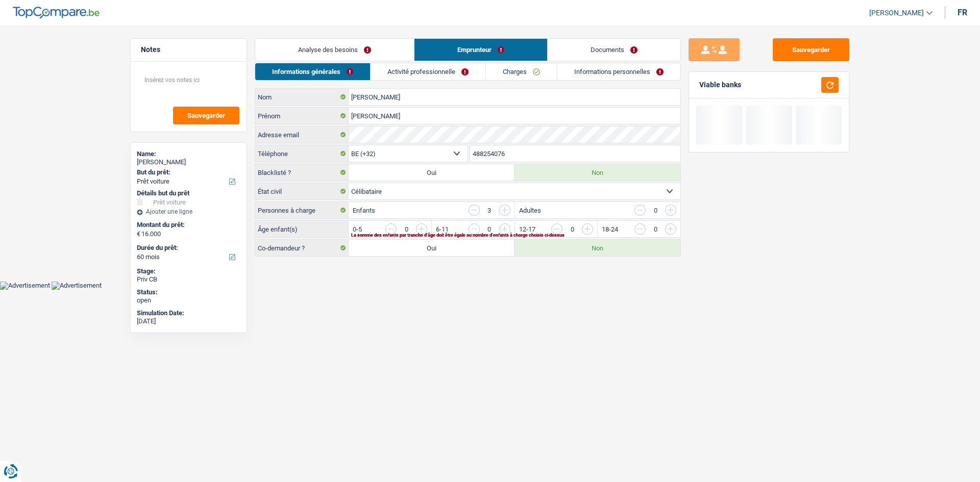 The width and height of the screenshot is (980, 482). What do you see at coordinates (481, 50) in the screenshot?
I see `a: Emprunteur` at bounding box center [481, 50].